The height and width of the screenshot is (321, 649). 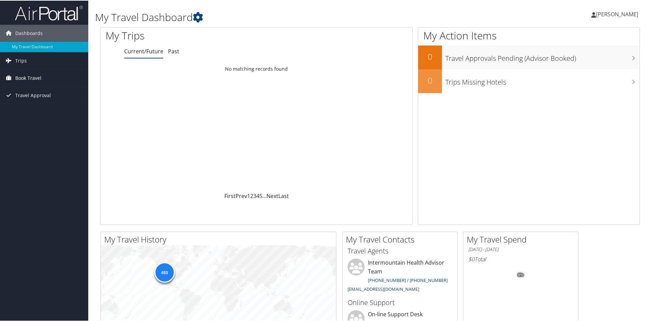 What do you see at coordinates (529, 57) in the screenshot?
I see `a: 0Travel Approvals Pending (Advisor Booked)` at bounding box center [529, 57].